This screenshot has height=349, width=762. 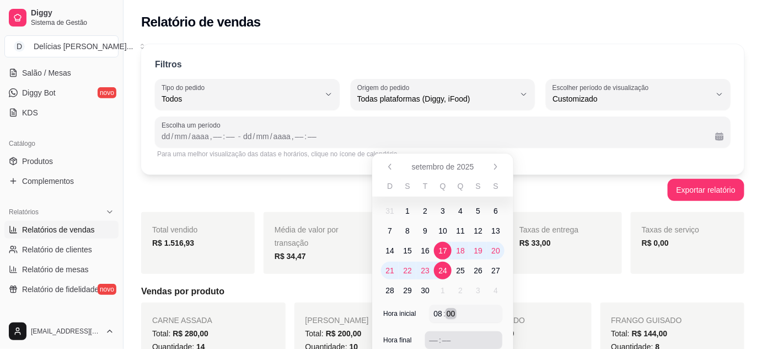 I want to click on span: 14, so click(x=390, y=250).